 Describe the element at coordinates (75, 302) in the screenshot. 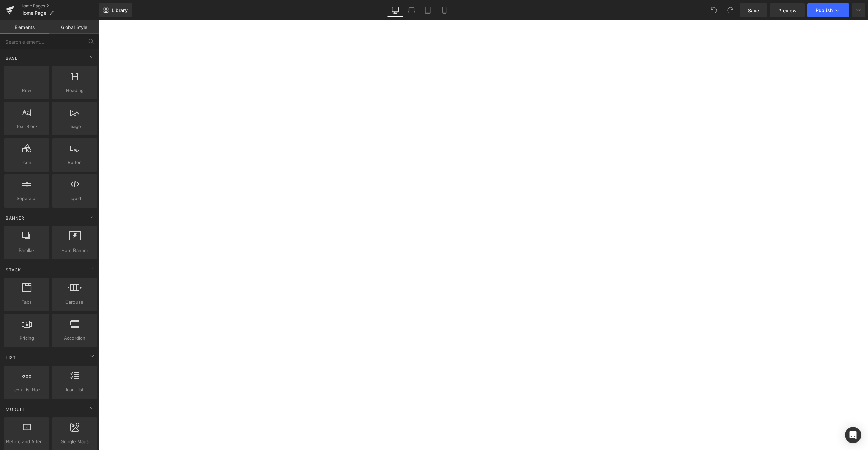

I see `span: Carousel` at that location.